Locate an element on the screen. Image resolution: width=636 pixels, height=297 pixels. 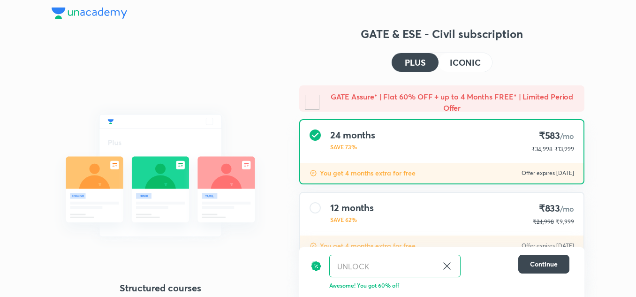
p: Awesome! You got 60% off is located at coordinates (449, 285).